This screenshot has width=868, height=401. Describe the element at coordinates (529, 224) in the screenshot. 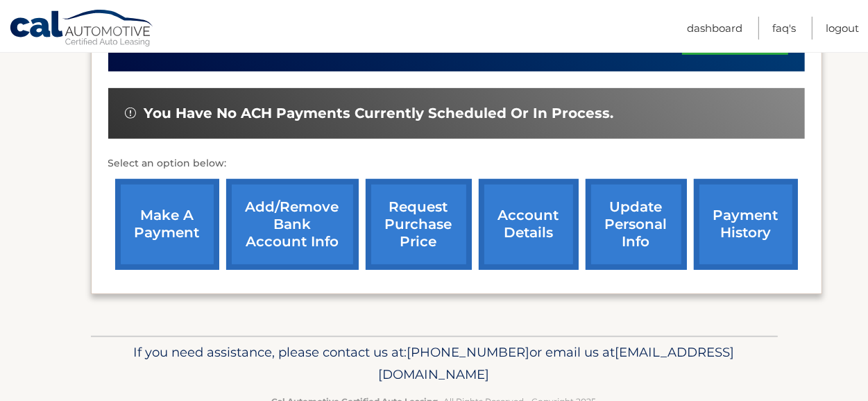

I see `a: account details` at that location.